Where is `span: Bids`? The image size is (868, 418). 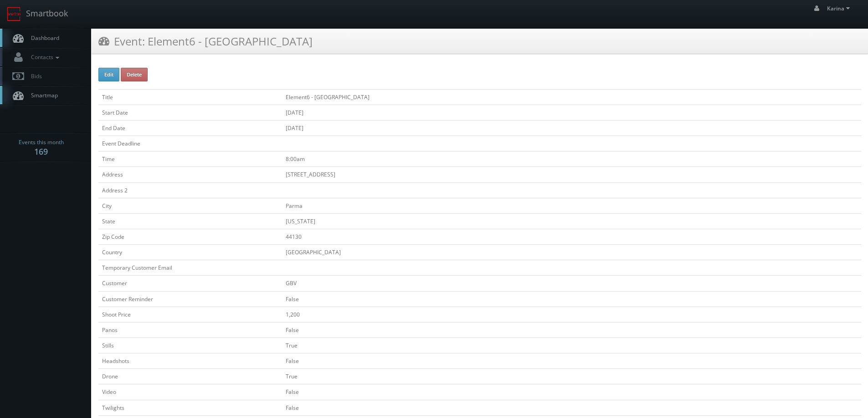 span: Bids is located at coordinates (35, 76).